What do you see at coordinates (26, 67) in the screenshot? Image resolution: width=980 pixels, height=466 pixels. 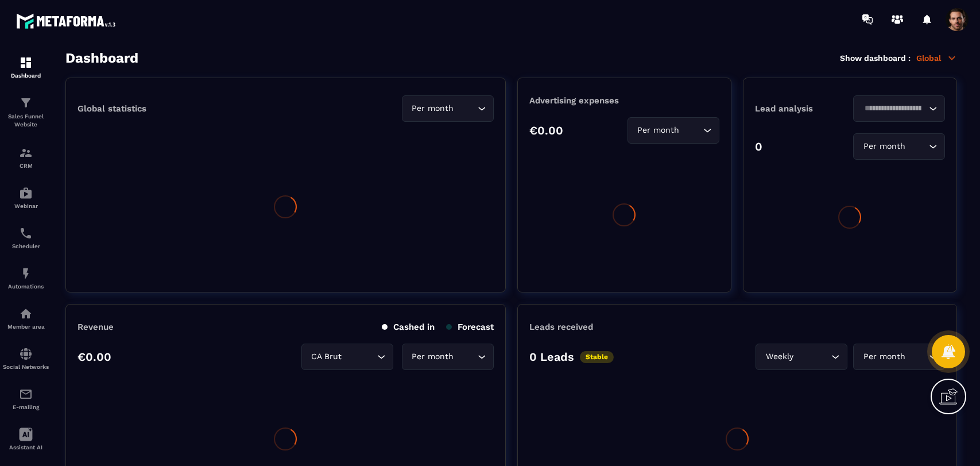 I see `a: formationformationDashboard` at bounding box center [26, 67].